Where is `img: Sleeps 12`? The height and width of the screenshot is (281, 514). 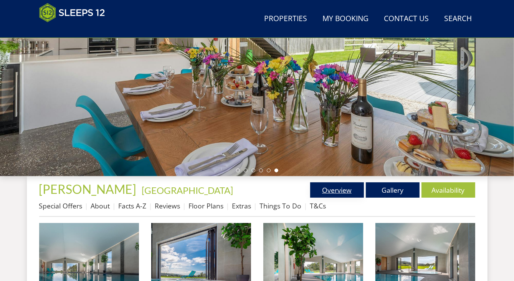
img: Sleeps 12 is located at coordinates (72, 13).